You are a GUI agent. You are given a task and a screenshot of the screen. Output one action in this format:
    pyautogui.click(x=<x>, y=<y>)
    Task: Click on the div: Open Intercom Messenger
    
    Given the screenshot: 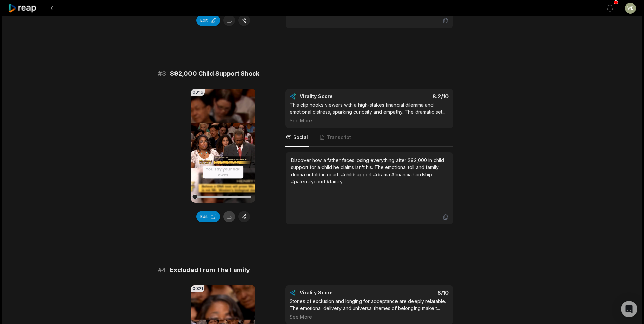 What is the action you would take?
    pyautogui.click(x=629, y=309)
    